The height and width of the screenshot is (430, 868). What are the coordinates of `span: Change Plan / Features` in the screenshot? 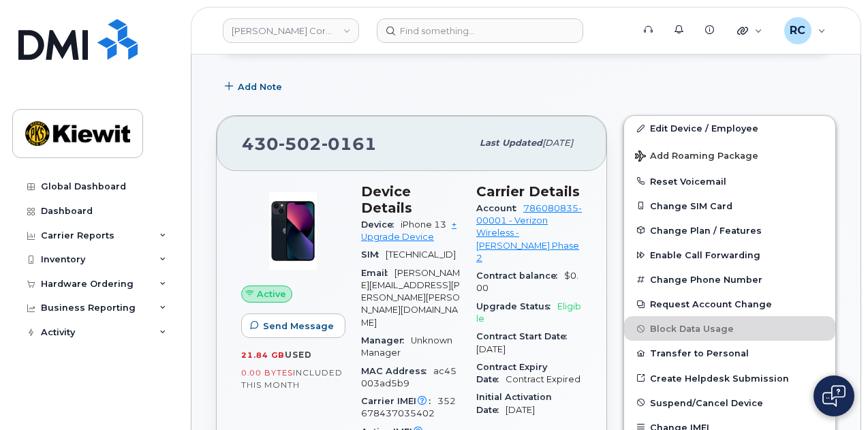 It's located at (706, 229).